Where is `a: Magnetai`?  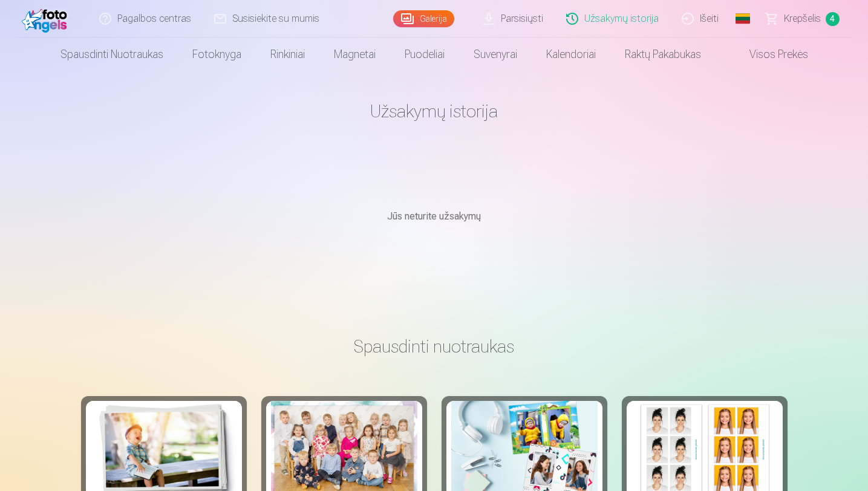 a: Magnetai is located at coordinates (354, 54).